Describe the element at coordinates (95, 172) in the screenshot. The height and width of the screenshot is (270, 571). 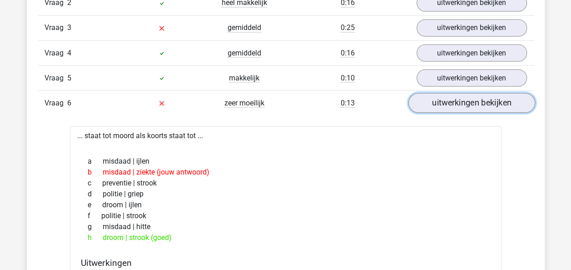
I see `span: b` at that location.